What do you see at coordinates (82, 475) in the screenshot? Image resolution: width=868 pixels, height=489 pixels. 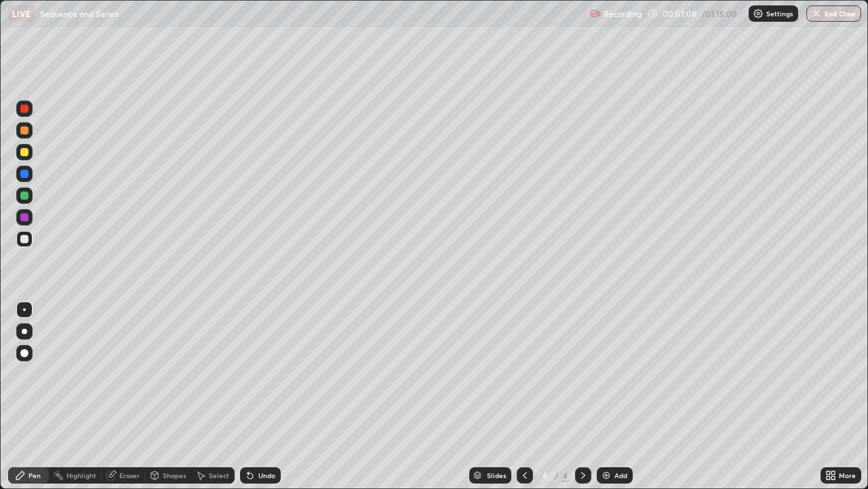 I see `div: Highlight` at bounding box center [82, 475].